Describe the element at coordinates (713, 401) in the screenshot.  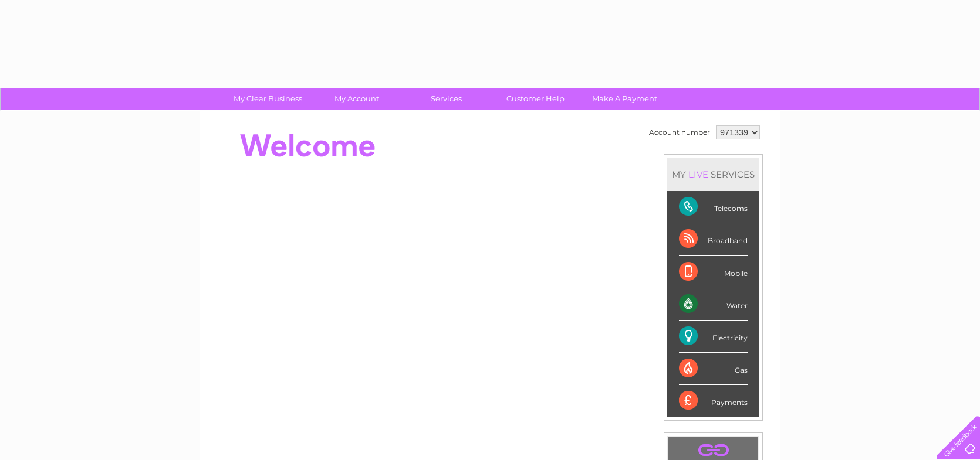
I see `div: Payments` at that location.